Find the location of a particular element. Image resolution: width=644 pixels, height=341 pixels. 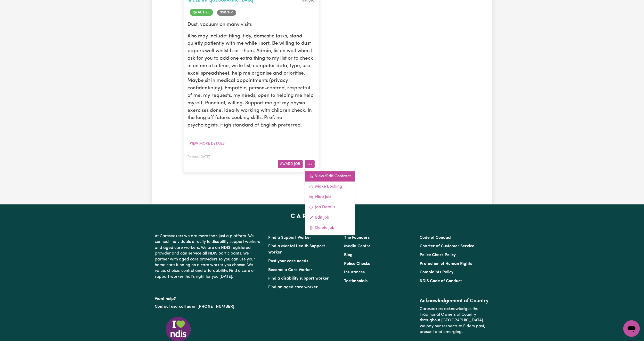

a: Contact us is located at coordinates (165, 307).